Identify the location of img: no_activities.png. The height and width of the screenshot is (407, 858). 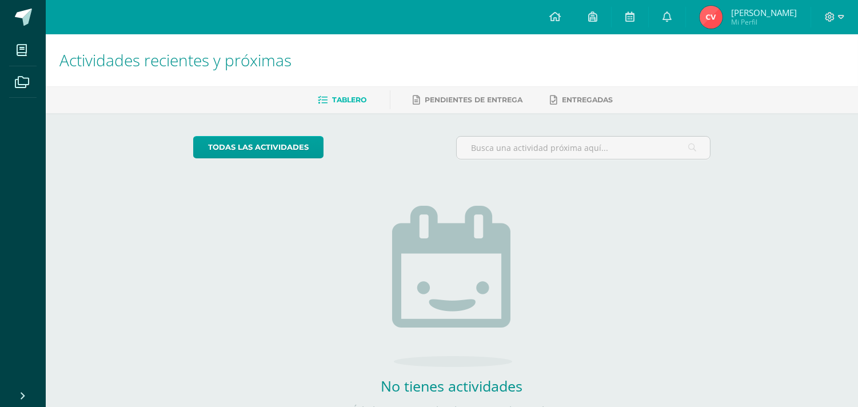
(452, 287).